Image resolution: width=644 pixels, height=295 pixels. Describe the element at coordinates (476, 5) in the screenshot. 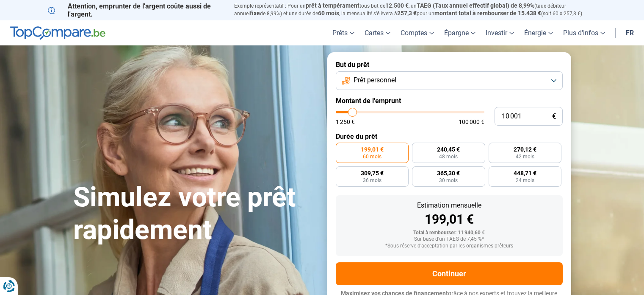

I see `span: TAEG (Taux annuel effectif global) de 8,99%` at that location.